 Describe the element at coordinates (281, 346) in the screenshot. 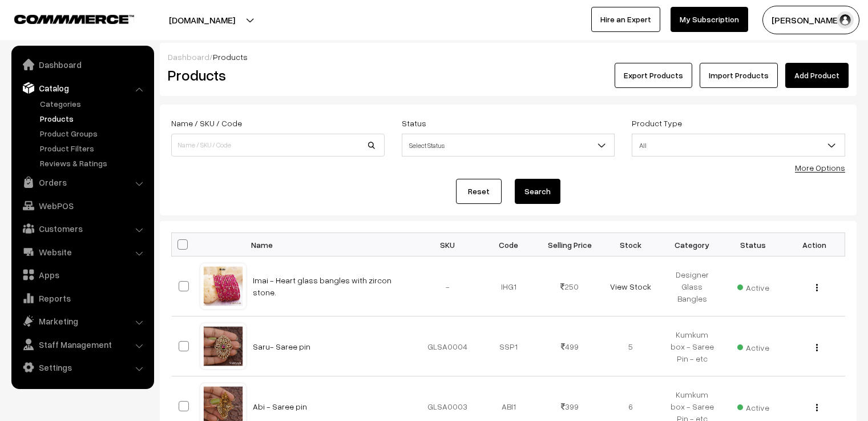

I see `a: Saru- Saree pin` at that location.